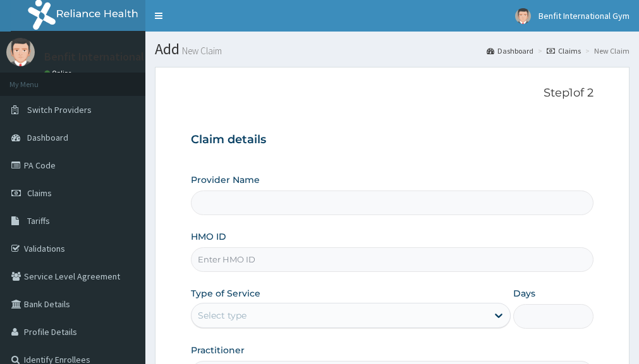 This screenshot has height=364, width=639. What do you see at coordinates (564, 50) in the screenshot?
I see `a: Claims` at bounding box center [564, 50].